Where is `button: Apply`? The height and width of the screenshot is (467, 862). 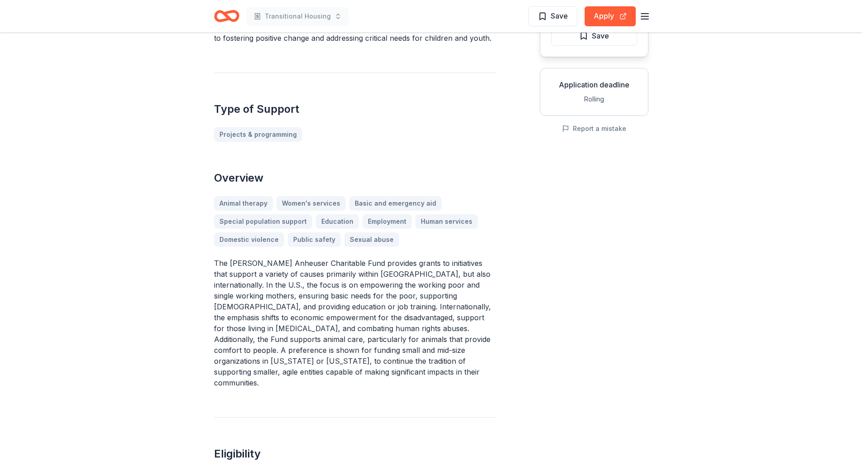
button: Apply is located at coordinates (610, 16).